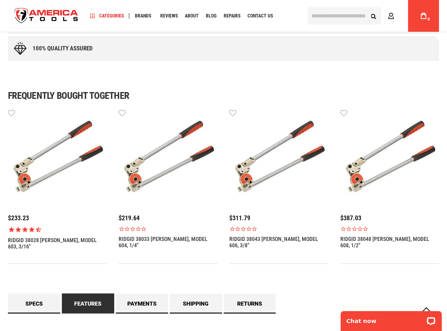 The width and height of the screenshot is (447, 331). Describe the element at coordinates (211, 16) in the screenshot. I see `a: Blog` at that location.